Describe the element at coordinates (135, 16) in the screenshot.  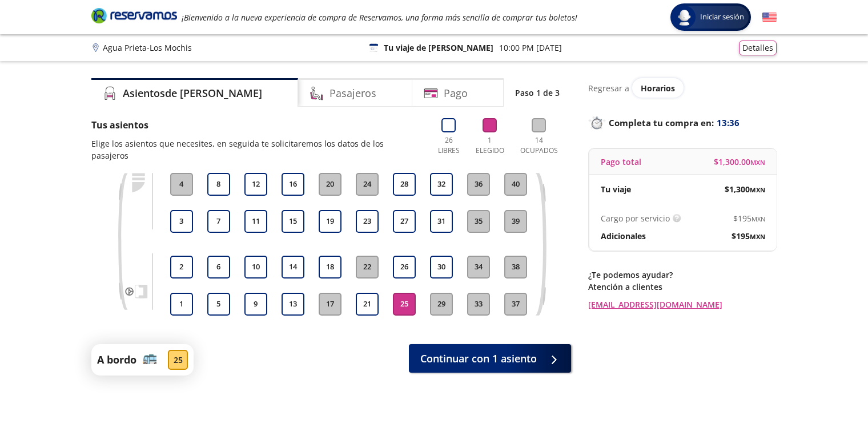
I see `i: Brand Logo` at that location.